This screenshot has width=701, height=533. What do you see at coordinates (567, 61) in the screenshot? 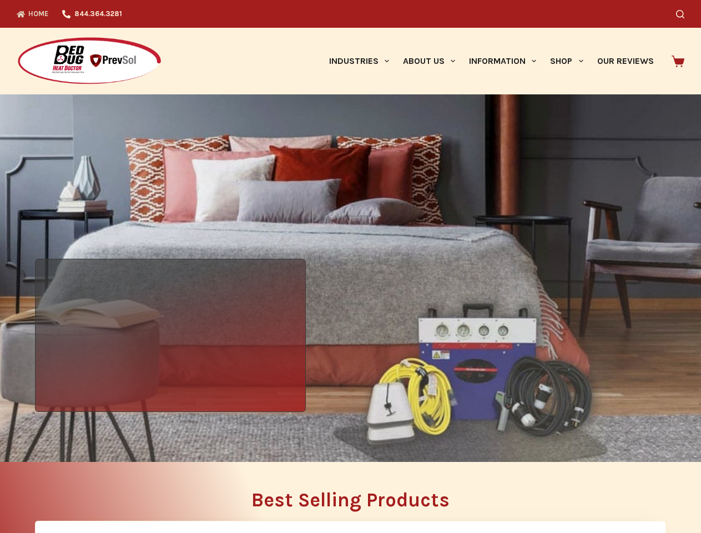
I see `a: Shop` at bounding box center [567, 61].